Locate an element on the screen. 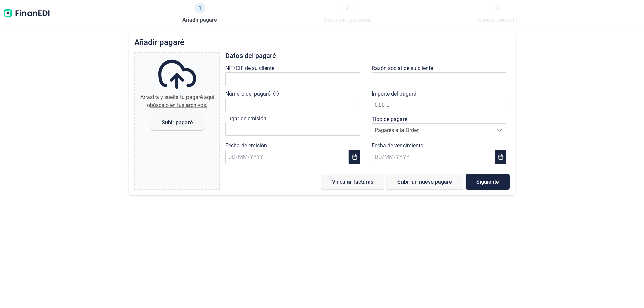 The height and width of the screenshot is (308, 644). span: Pagarés a la Orden is located at coordinates (433, 130).